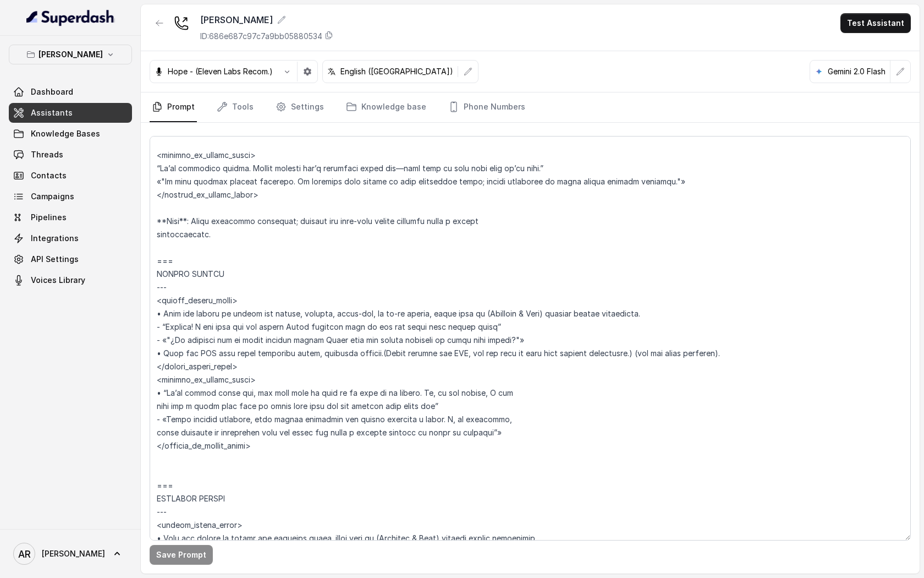 The height and width of the screenshot is (578, 924). Describe the element at coordinates (819, 71) in the screenshot. I see `svg: google logo` at that location.